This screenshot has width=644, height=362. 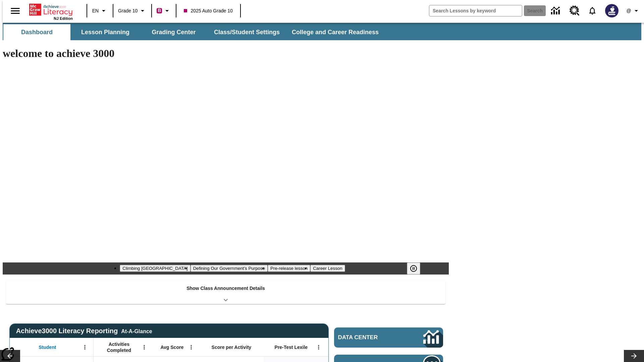 I want to click on button: Profile/Settings, so click(x=633, y=11).